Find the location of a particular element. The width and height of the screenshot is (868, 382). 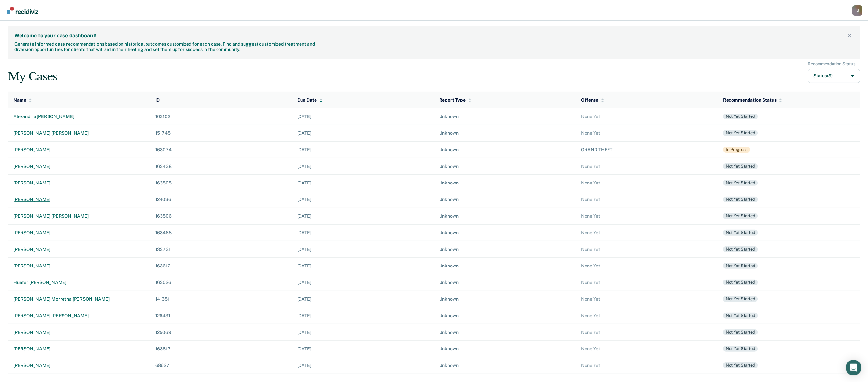

div: Name is located at coordinates (23, 100).